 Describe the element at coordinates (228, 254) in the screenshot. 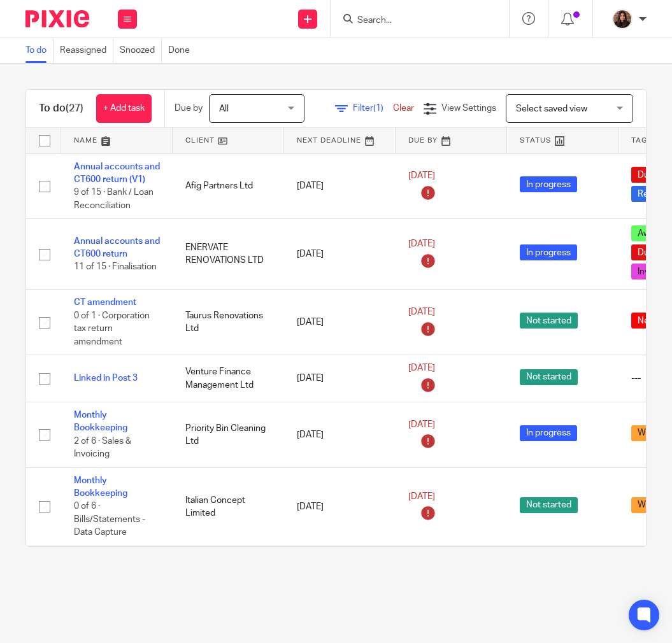

I see `td: ENERVATE RENOVATIONS LTD` at that location.